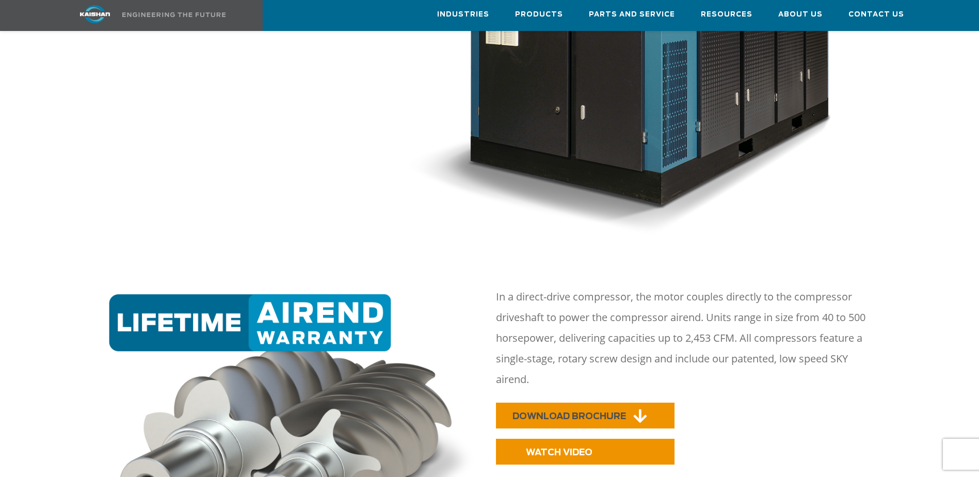 The height and width of the screenshot is (477, 979). I want to click on span: Resources, so click(727, 14).